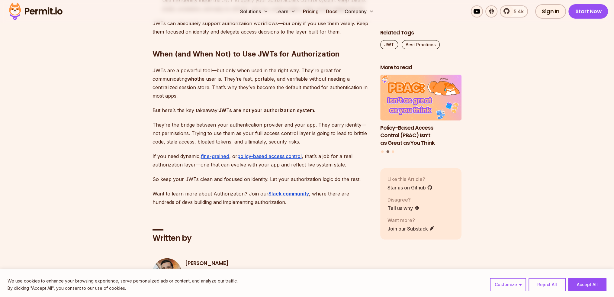  I want to click on p: So keep your JWTs clean and focused on identity. Let your authorization logic do the rest., so click(261, 179).